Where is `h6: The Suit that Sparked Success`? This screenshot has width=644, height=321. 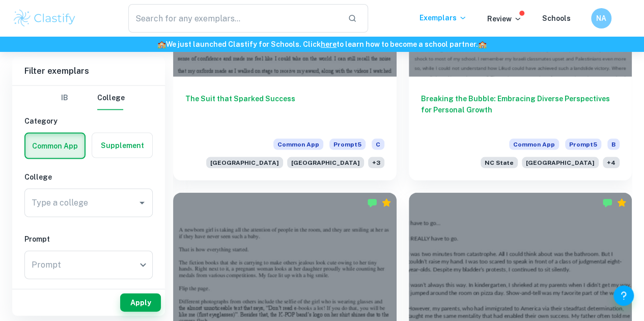
h6: The Suit that Sparked Success is located at coordinates (284, 110).